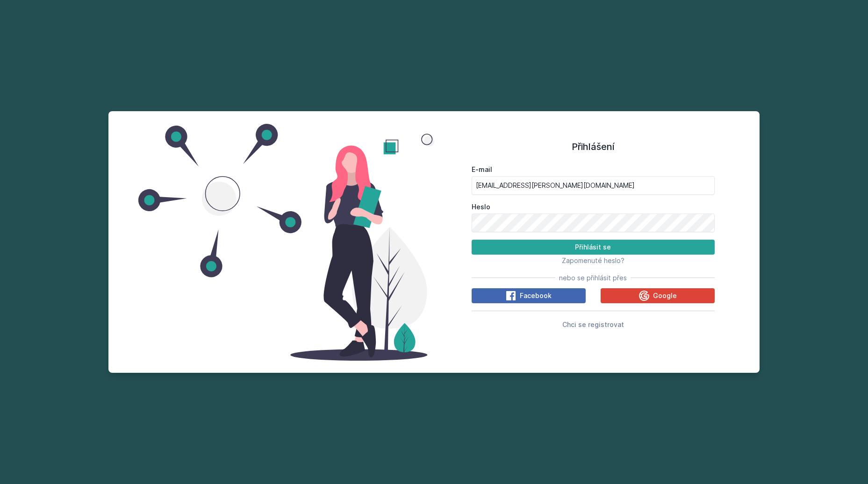  Describe the element at coordinates (664, 295) in the screenshot. I see `span: Google` at that location.